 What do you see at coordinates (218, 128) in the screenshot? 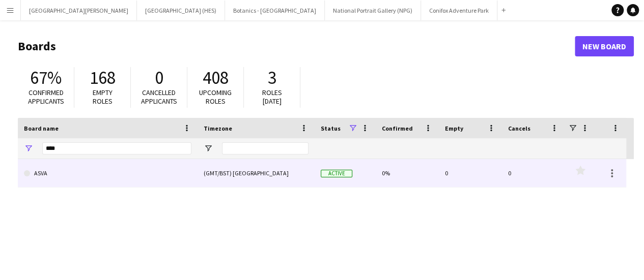
I see `span: Timezone` at bounding box center [218, 128].